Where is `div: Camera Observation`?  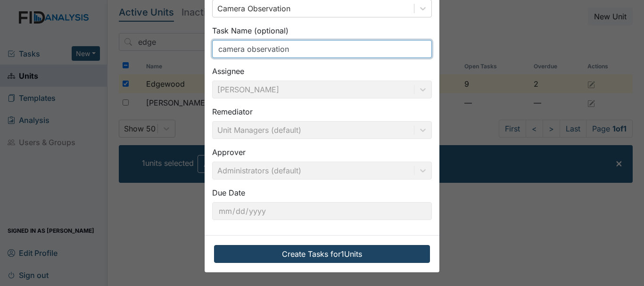
div: Camera Observation is located at coordinates (253, 8).